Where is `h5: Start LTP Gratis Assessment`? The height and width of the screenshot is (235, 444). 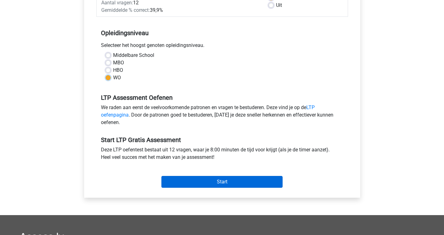
h5: Start LTP Gratis Assessment is located at coordinates (222, 140).